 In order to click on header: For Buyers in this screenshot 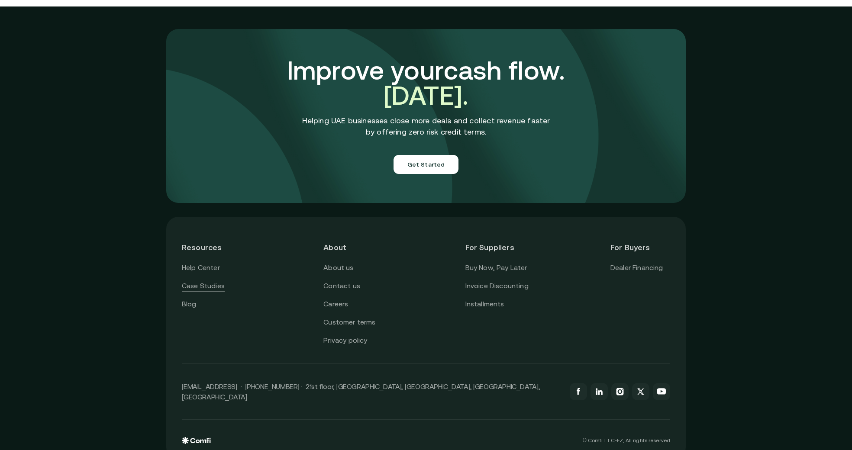, I will do `click(641, 247)`.